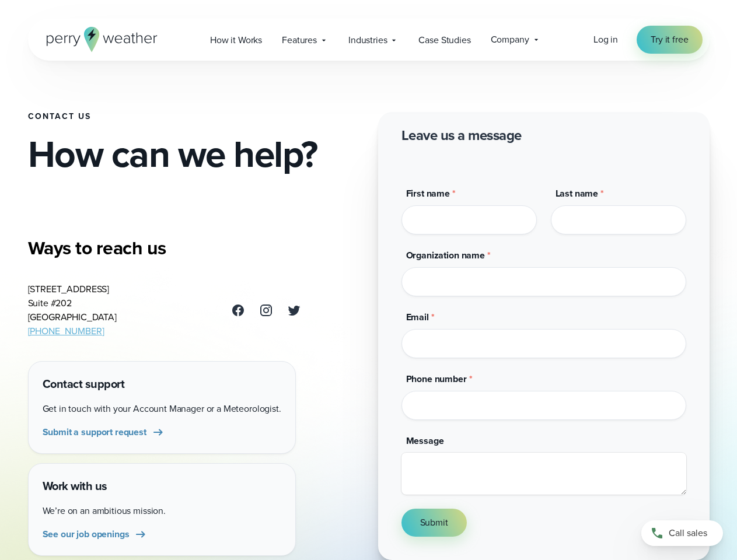 Image resolution: width=737 pixels, height=560 pixels. I want to click on h2: How can we help?, so click(194, 154).